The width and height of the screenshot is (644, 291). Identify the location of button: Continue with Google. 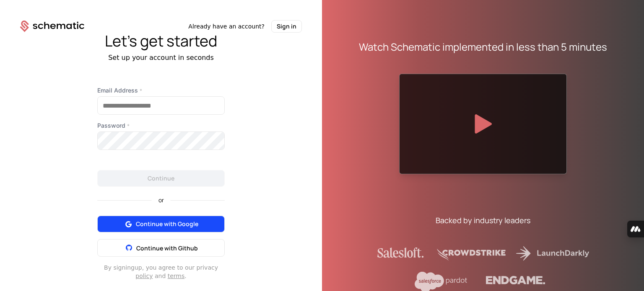
(161, 224).